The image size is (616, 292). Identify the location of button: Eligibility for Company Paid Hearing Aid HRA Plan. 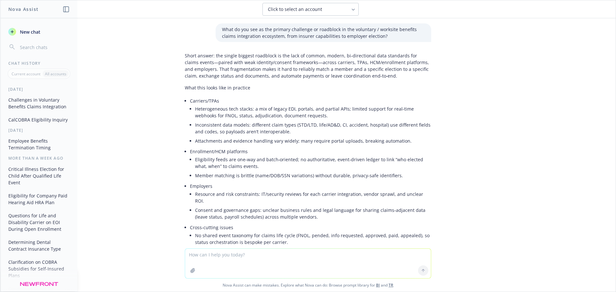
(39, 199).